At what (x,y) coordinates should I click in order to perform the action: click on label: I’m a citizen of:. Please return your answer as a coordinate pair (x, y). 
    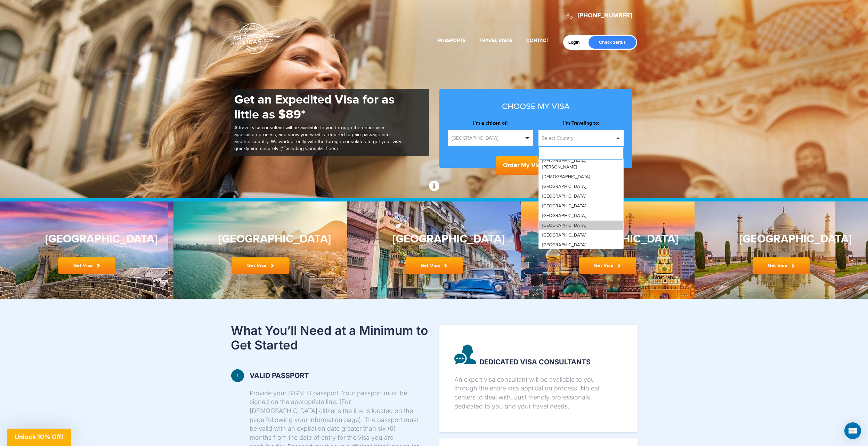
    Looking at the image, I should click on (491, 123).